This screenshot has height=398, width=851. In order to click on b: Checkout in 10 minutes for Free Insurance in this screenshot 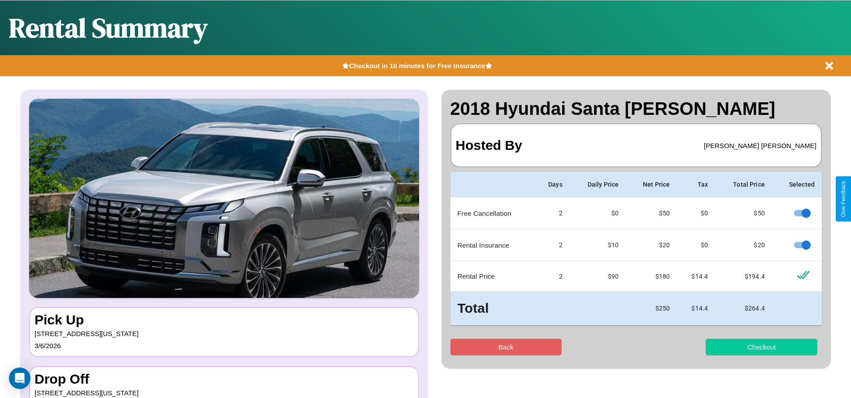, I will do `click(417, 65)`.